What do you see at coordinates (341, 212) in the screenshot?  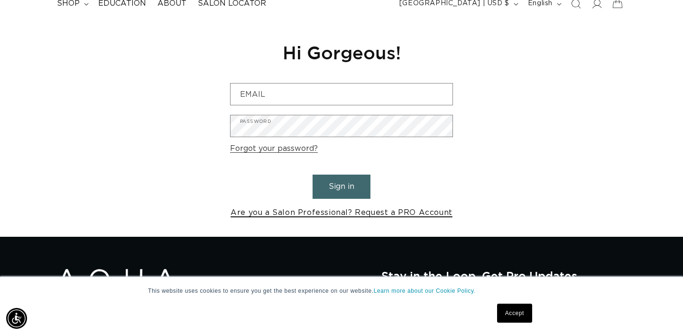 I see `a: Are you a Salon Professional? Request a PRO Account` at bounding box center [341, 212].